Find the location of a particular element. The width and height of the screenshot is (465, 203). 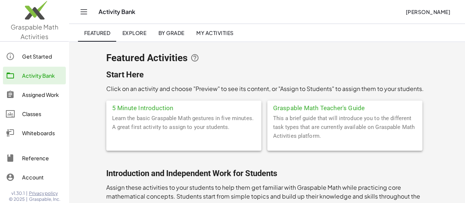

a: Classes is located at coordinates (34, 114).